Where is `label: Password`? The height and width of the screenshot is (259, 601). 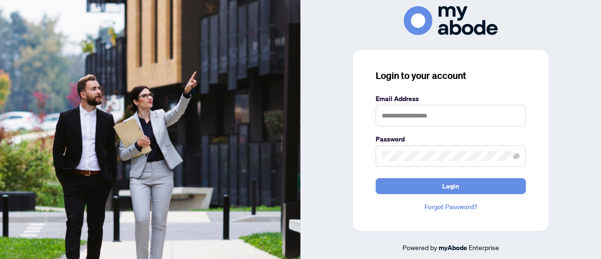
label: Password is located at coordinates (451, 139).